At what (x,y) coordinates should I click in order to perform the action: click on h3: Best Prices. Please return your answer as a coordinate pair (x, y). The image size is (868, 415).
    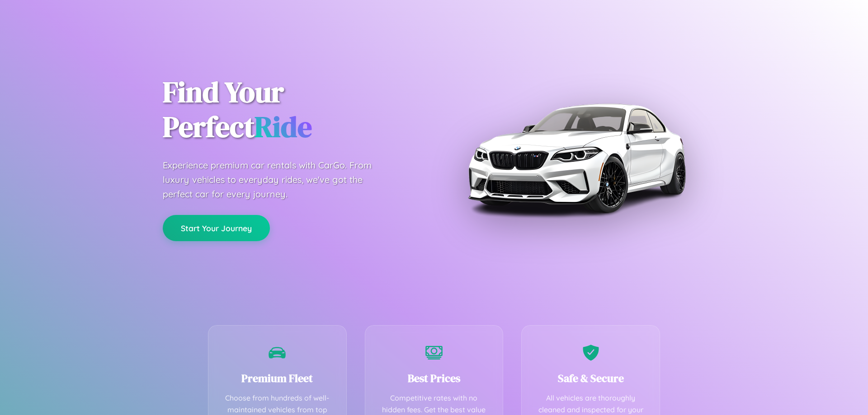
    Looking at the image, I should click on (434, 378).